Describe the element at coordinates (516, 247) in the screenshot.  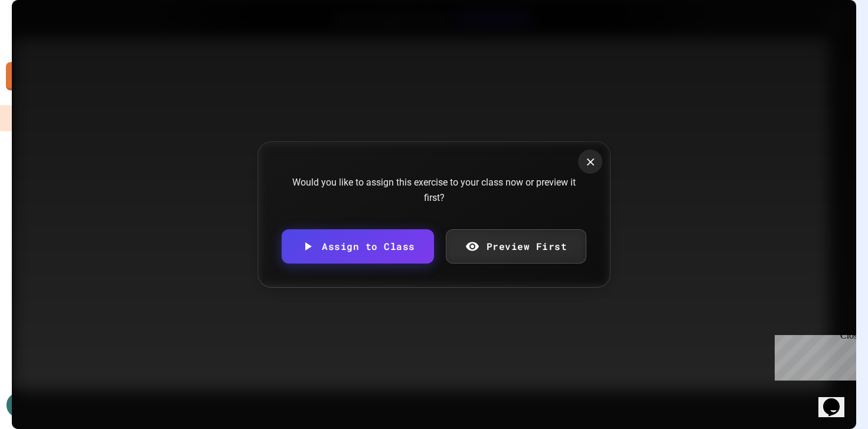
I see `a: Preview First` at that location.